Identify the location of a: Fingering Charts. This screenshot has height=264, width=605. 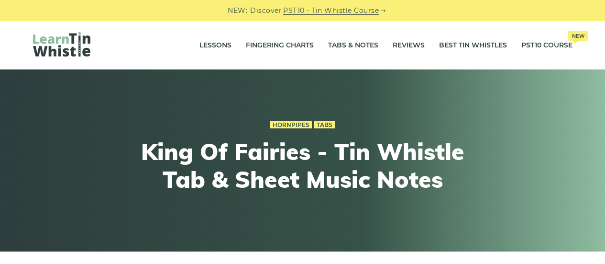
(280, 45).